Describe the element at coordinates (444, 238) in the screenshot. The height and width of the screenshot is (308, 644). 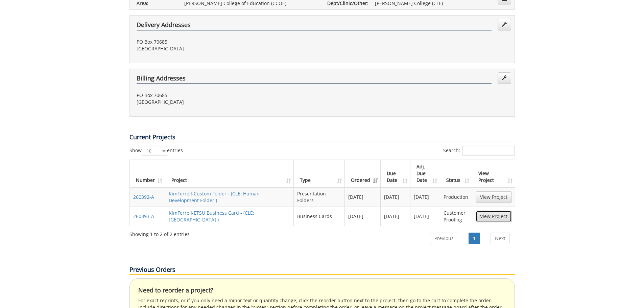
I see `a: Previous` at that location.